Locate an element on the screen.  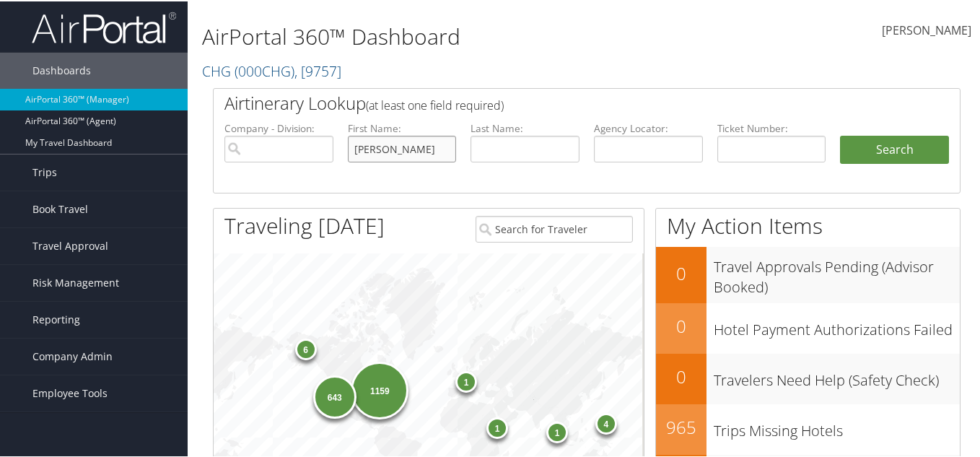
label: Ticket Number: is located at coordinates (771, 127).